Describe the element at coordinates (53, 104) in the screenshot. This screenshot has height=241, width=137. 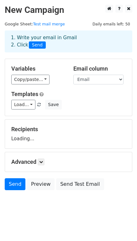
I see `button: Save` at that location.